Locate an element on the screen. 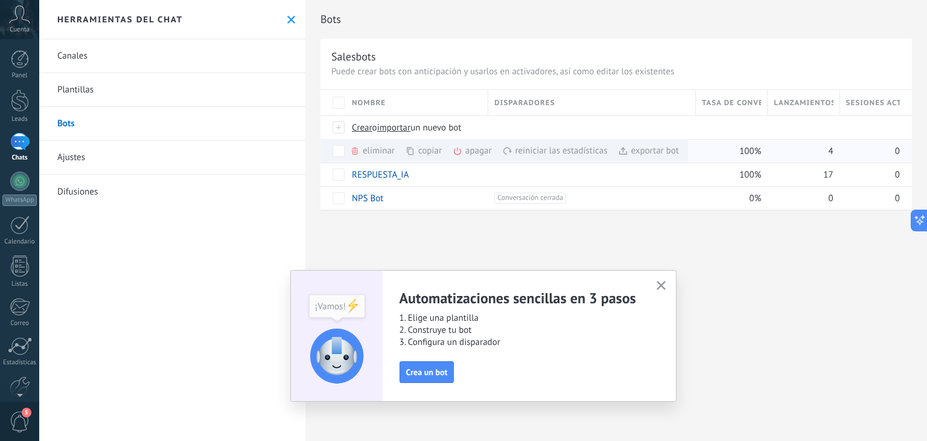 The width and height of the screenshot is (927, 441). div: Leads is located at coordinates (20, 119).